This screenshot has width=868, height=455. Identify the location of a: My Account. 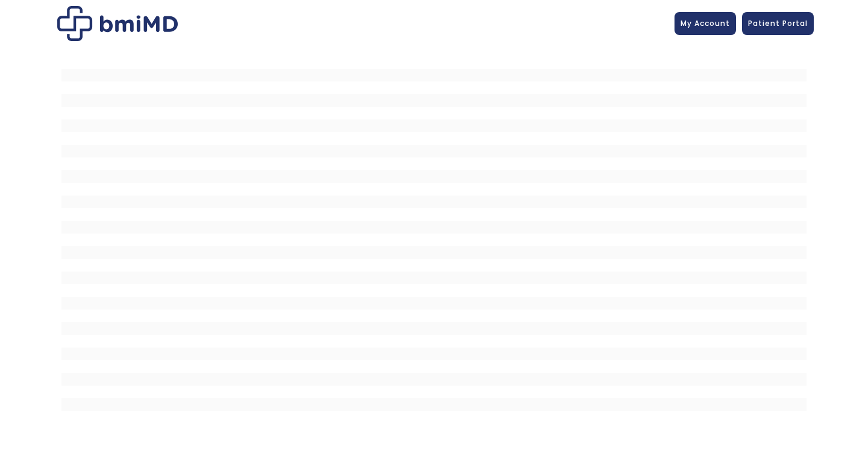
(705, 23).